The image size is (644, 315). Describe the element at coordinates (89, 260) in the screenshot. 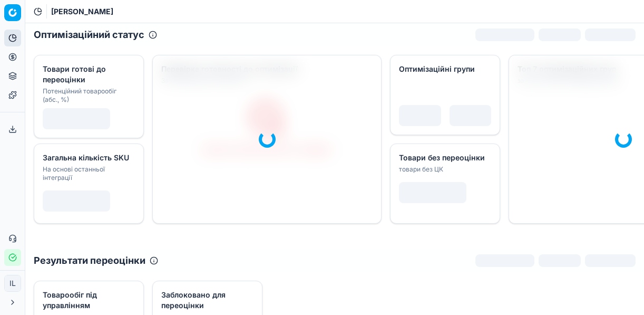

I see `h2: Результати переоцінки` at that location.